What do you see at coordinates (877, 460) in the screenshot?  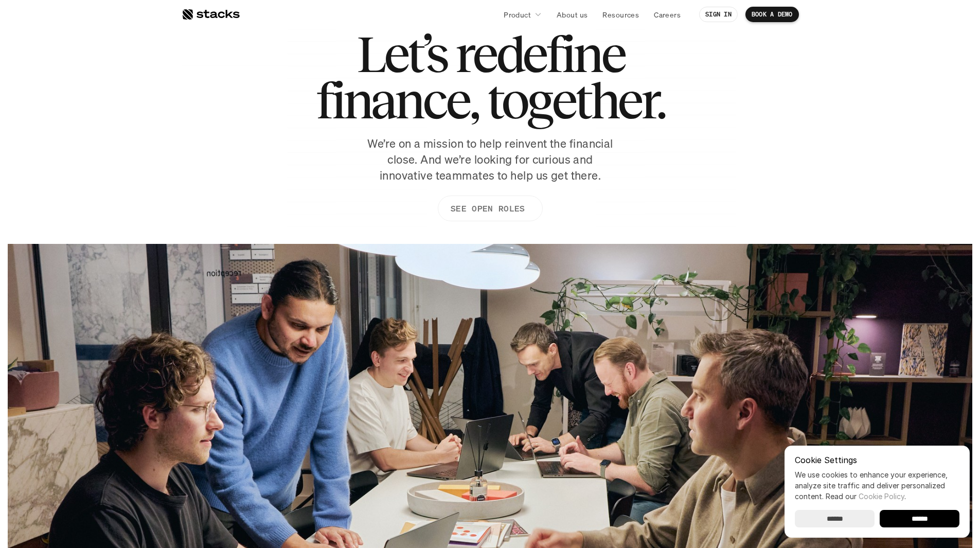 I see `p: Cookie Settings` at bounding box center [877, 460].